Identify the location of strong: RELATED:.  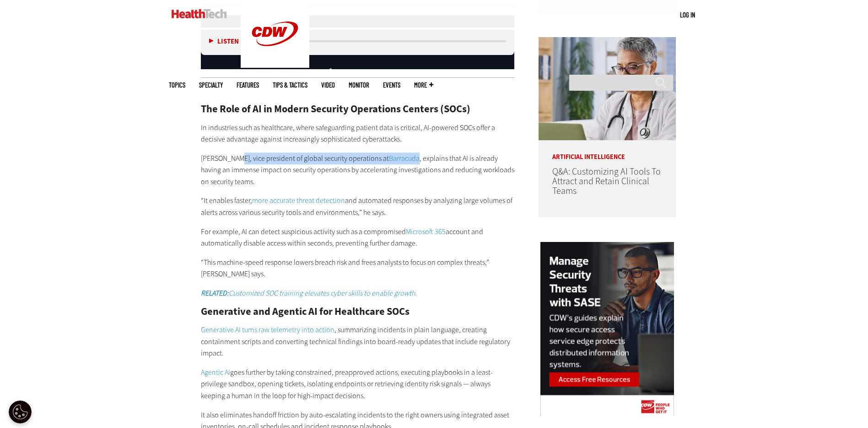
(215, 293).